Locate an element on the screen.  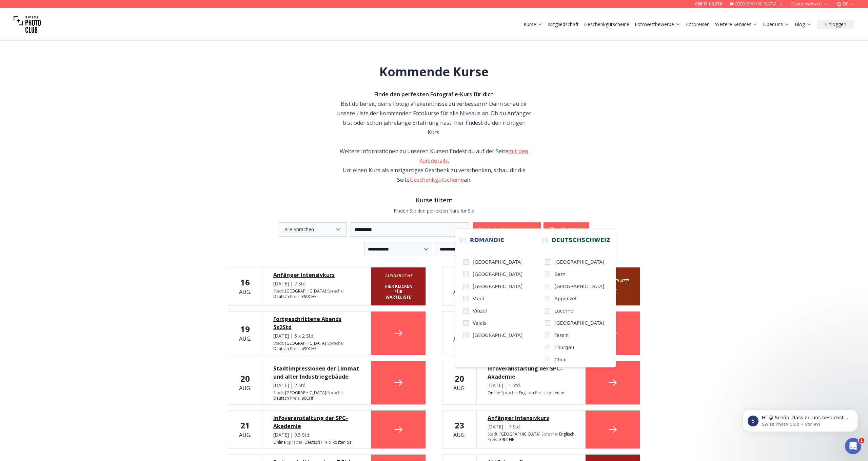
button: Fotoreisen is located at coordinates (698, 25).